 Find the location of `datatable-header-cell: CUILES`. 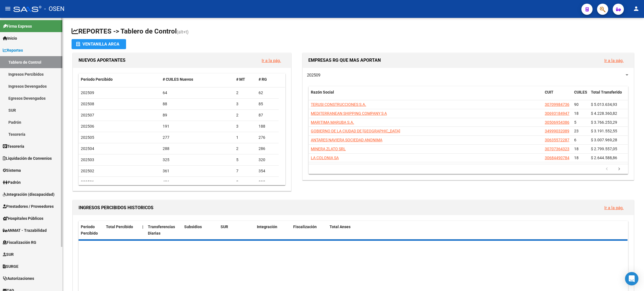

datatable-header-cell: CUILES is located at coordinates (580, 95).